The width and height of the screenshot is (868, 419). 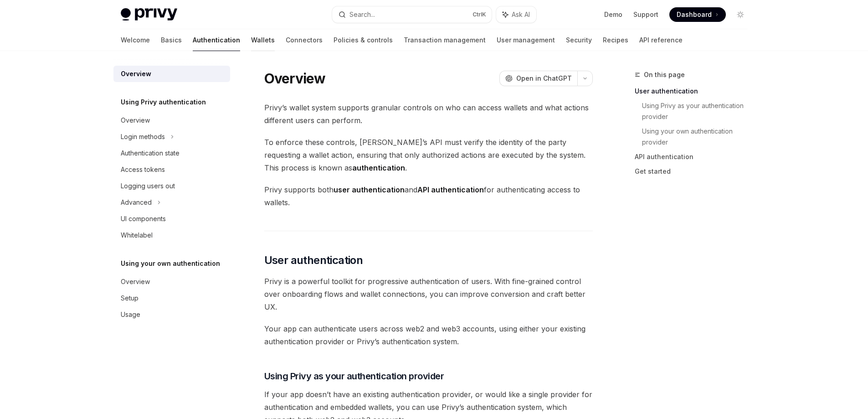 I want to click on a: Transaction management, so click(x=445, y=40).